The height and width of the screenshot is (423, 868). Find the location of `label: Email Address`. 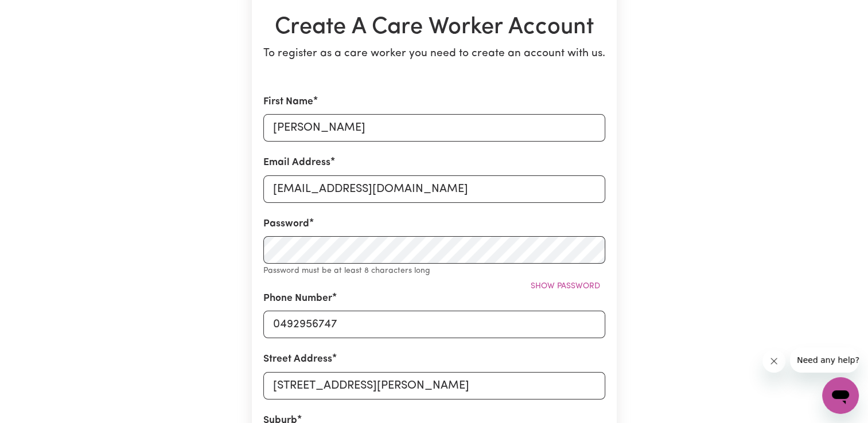

label: Email Address is located at coordinates (297, 163).